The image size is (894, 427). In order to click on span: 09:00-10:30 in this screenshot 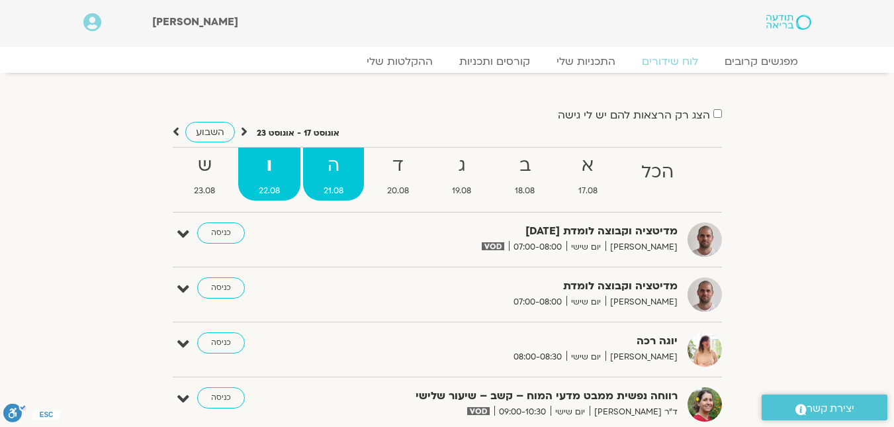, I will do `click(522, 411)`.